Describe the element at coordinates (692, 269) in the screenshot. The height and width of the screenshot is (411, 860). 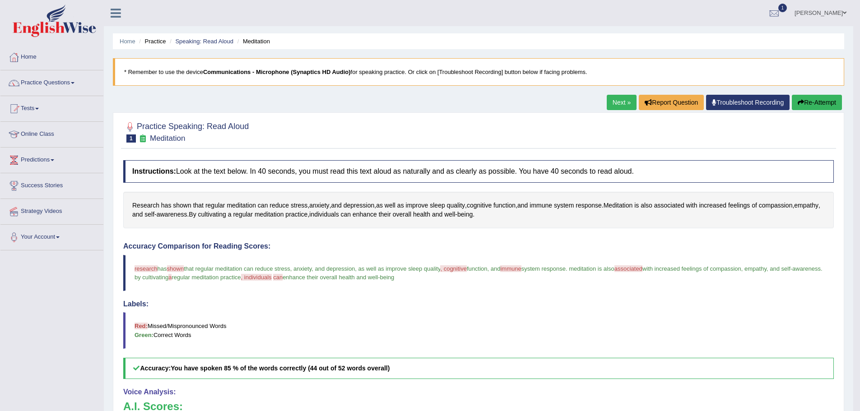
I see `span: with increased feelings of compassion` at that location.